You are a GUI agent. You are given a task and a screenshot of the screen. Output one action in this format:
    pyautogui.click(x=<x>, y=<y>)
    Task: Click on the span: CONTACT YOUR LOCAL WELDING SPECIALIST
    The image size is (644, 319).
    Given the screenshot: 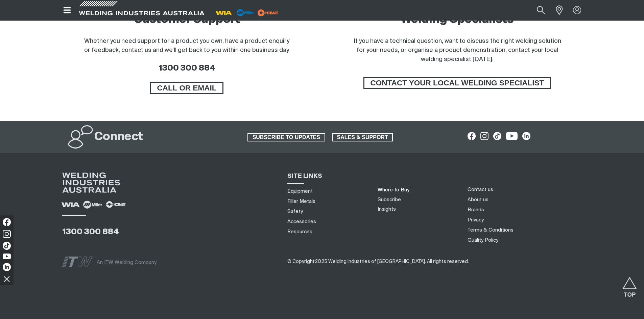 What is the action you would take?
    pyautogui.click(x=457, y=83)
    